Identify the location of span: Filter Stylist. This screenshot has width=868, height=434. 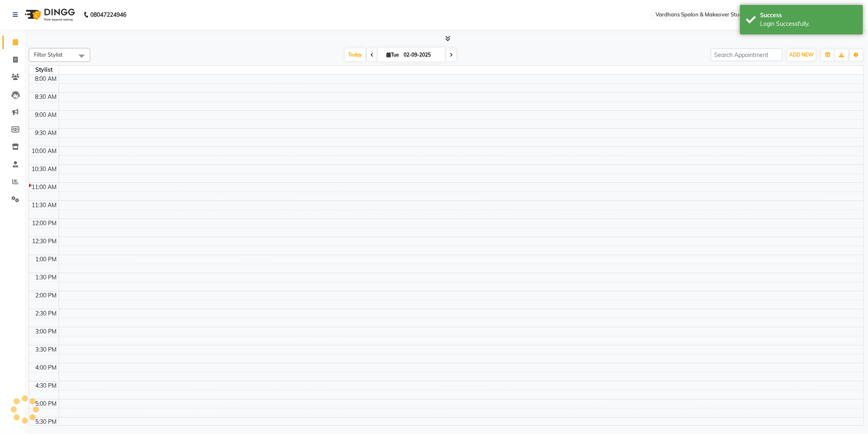
(48, 54).